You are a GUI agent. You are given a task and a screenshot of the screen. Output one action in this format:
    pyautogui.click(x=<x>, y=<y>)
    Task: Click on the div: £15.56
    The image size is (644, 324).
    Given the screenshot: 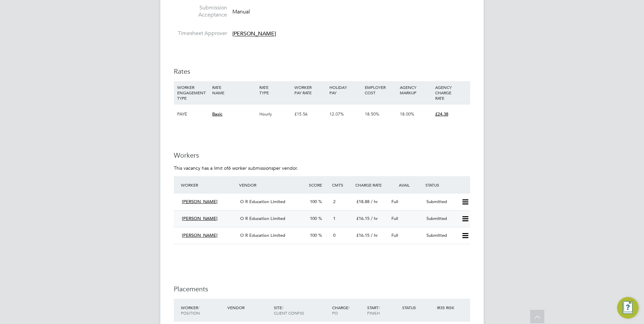 What is the action you would take?
    pyautogui.click(x=310, y=114)
    